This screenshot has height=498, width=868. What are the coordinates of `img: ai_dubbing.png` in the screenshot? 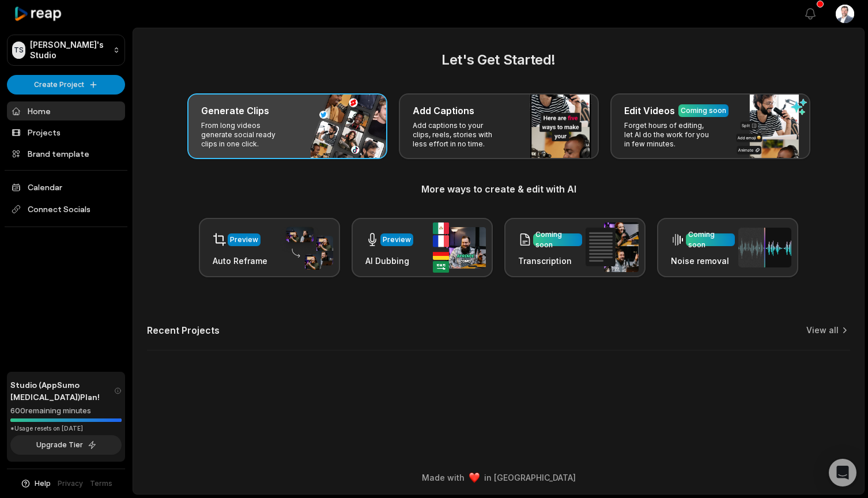 It's located at (460, 248).